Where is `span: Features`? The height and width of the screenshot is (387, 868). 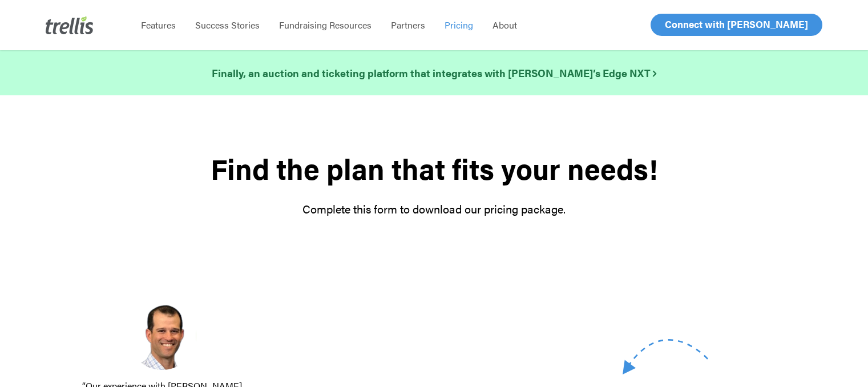
span: Features is located at coordinates (158, 25).